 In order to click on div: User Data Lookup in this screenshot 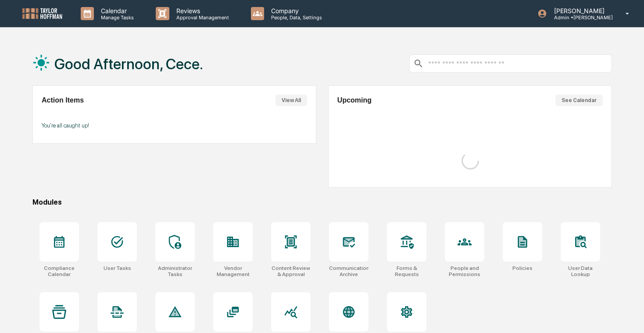, I will do `click(580, 272)`.